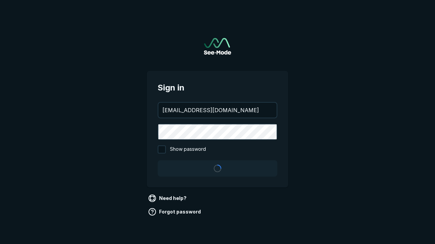 The width and height of the screenshot is (435, 244). What do you see at coordinates (217, 46) in the screenshot?
I see `a: Go to sign in` at bounding box center [217, 46].